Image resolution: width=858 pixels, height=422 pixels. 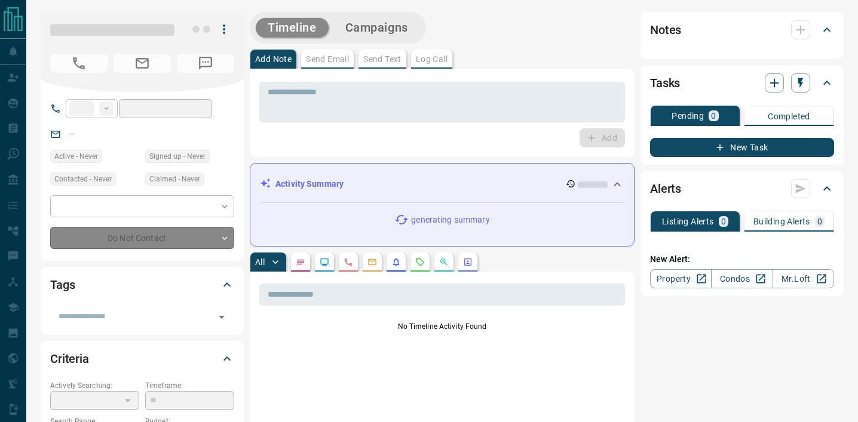 What do you see at coordinates (450, 220) in the screenshot?
I see `p: generating summary` at bounding box center [450, 220].